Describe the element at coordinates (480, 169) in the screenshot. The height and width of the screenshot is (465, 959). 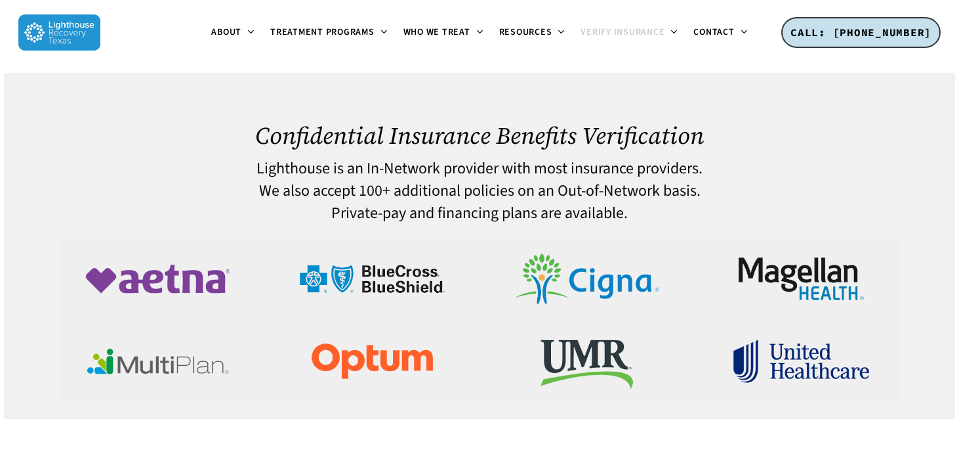
I see `h4: Lighthouse is an In-Network provider with most insurance providers.` at that location.